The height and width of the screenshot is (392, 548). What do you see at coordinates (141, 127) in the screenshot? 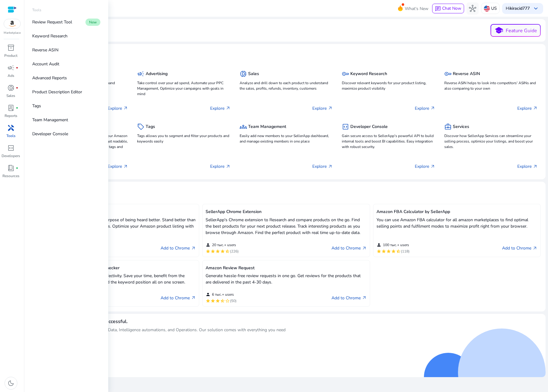
I see `span: sell` at bounding box center [141, 127].